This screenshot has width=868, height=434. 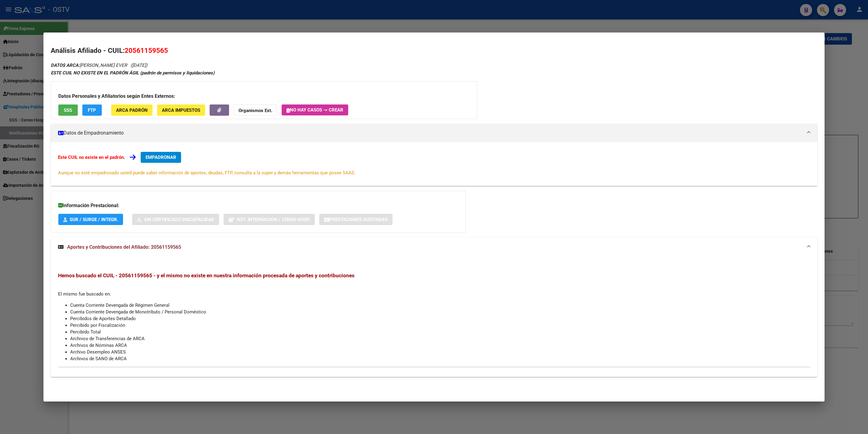 What do you see at coordinates (133, 73) in the screenshot?
I see `strong: ESTE CUIL NO EXISTE EN EL PADRÓN ÁGIL (padrón de permisos y liquidaciones)` at bounding box center [133, 73].